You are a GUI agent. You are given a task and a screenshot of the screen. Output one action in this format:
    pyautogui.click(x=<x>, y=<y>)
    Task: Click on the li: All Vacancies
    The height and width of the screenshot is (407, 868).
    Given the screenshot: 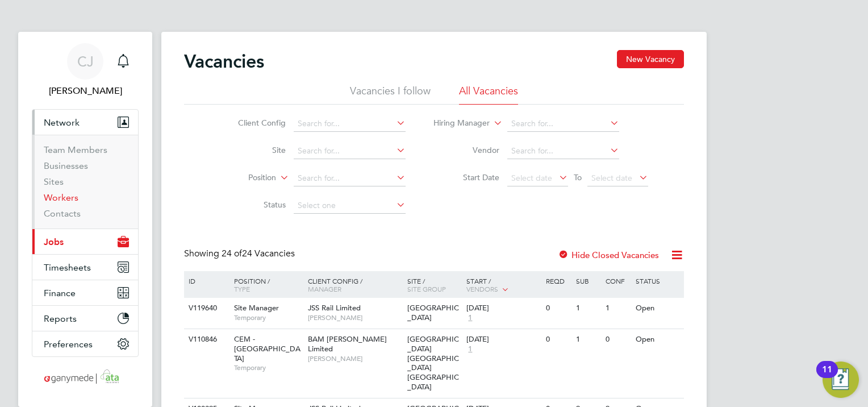 What is the action you would take?
    pyautogui.click(x=488, y=95)
    